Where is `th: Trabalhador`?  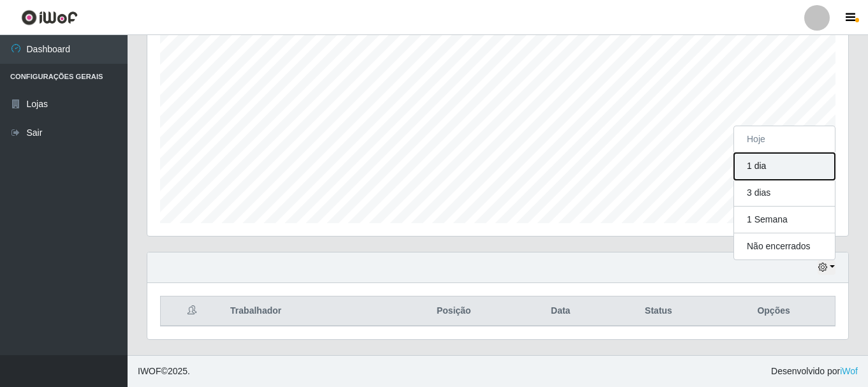
th: Trabalhador is located at coordinates (307, 311).